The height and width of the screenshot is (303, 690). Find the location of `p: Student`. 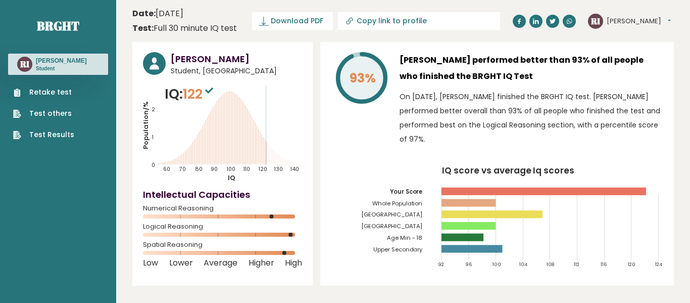

p: Student is located at coordinates (61, 69).